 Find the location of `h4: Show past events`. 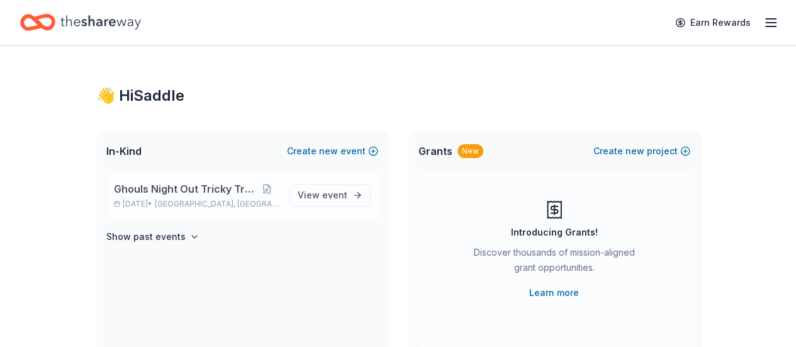

h4: Show past events is located at coordinates (146, 237).